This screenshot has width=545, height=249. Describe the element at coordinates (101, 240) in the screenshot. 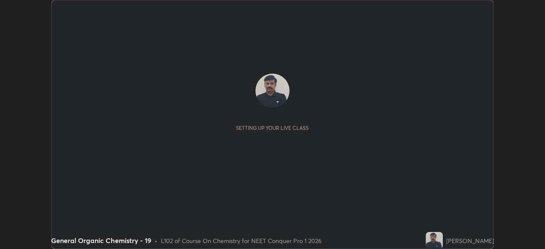

I see `div: General Organic Chemistry - 19` at that location.